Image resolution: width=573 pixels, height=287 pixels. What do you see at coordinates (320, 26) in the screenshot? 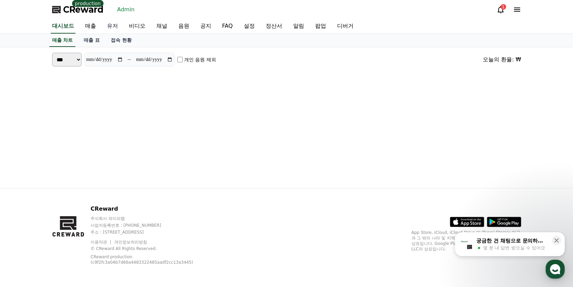
I see `a: 팝업` at bounding box center [320, 26].